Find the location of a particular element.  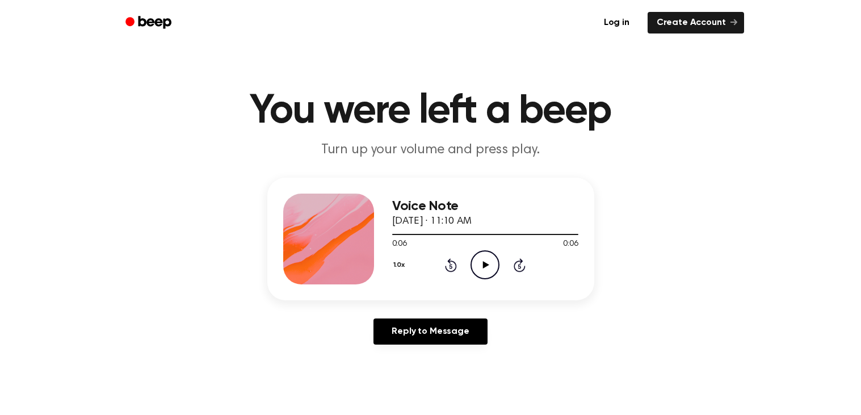

a: Log in is located at coordinates (616, 23).